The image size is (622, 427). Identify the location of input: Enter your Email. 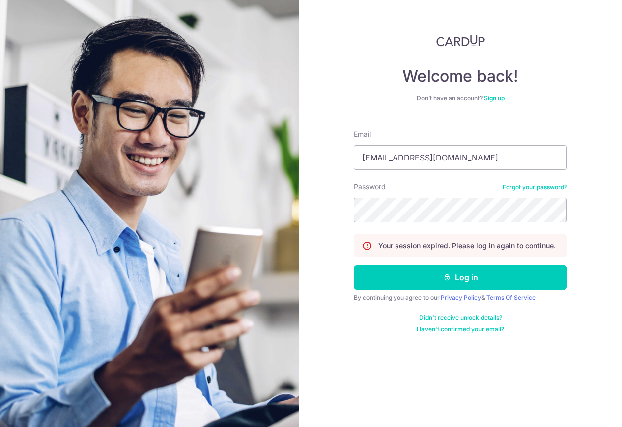
(460, 157).